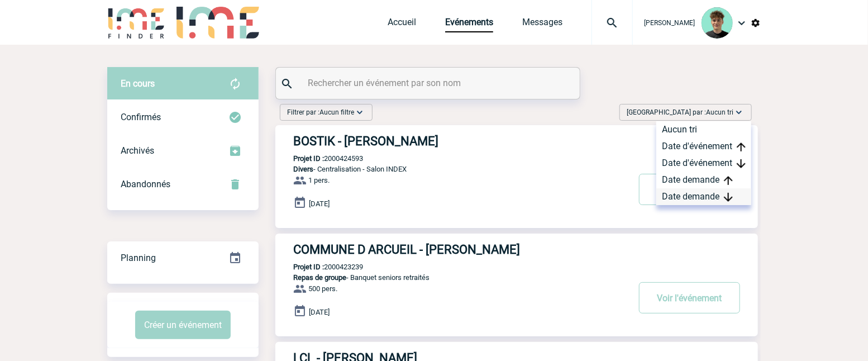  Describe the element at coordinates (320, 278) in the screenshot. I see `span: Repas de groupe` at that location.